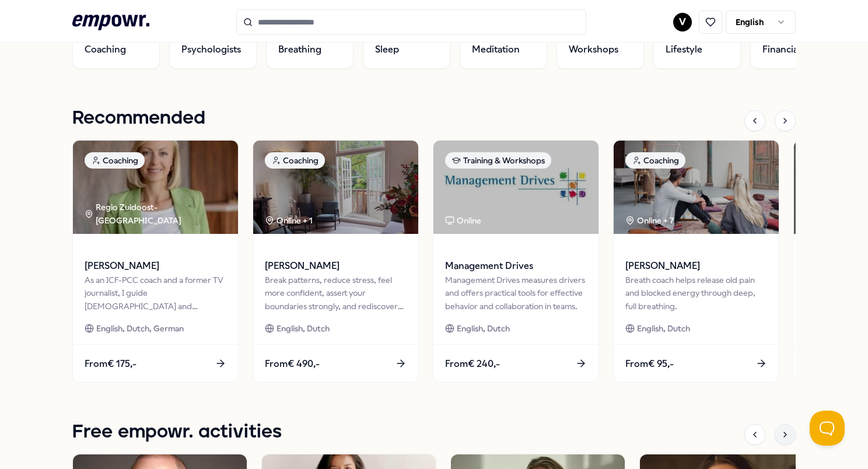  Describe the element at coordinates (503, 43) in the screenshot. I see `span: Mindfulness & Meditation` at that location.